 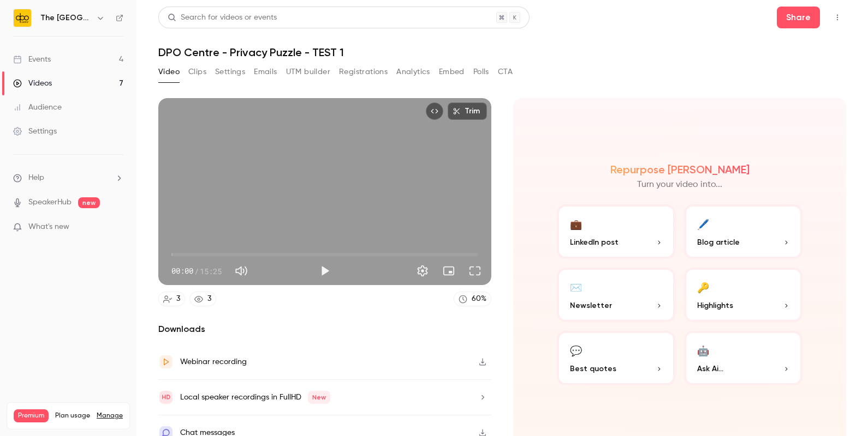 I want to click on img: The DPO Centre, so click(x=22, y=18).